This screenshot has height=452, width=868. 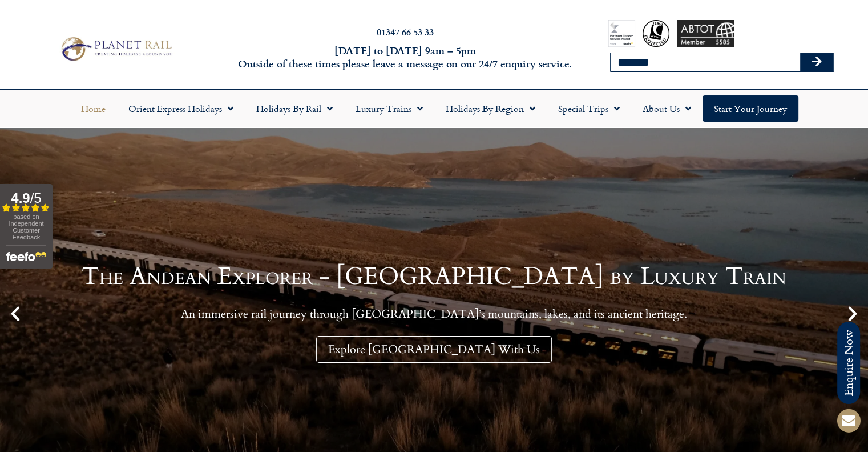 What do you see at coordinates (490, 108) in the screenshot?
I see `a: Holidays by Region` at bounding box center [490, 108].